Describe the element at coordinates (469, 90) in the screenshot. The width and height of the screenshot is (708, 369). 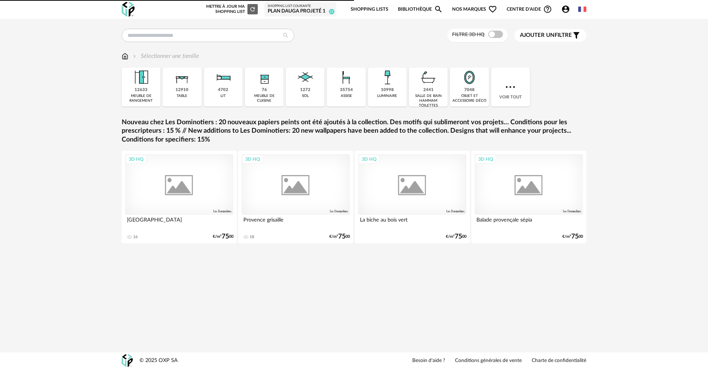
I see `div: 7048` at that location.